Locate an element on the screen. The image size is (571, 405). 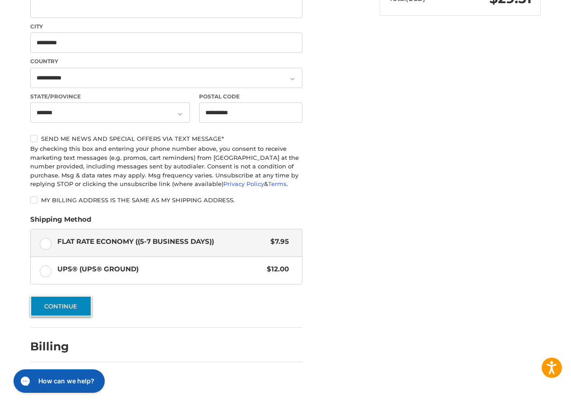
h2: Billing is located at coordinates (56, 346).